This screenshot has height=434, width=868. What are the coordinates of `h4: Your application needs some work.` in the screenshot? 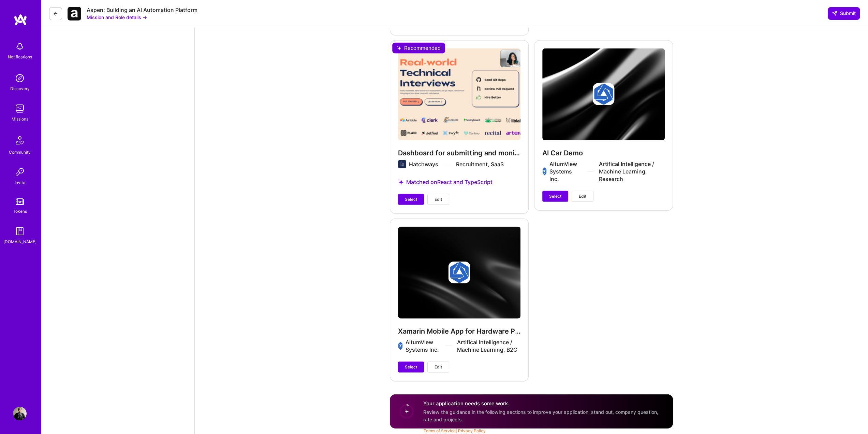 It's located at (544, 403).